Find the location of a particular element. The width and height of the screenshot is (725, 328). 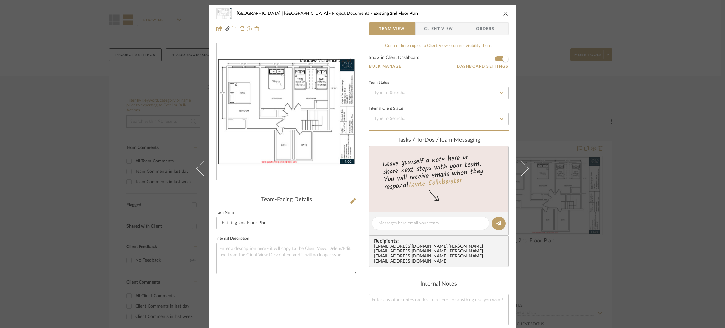

div: team Messaging is located at coordinates (438, 140).